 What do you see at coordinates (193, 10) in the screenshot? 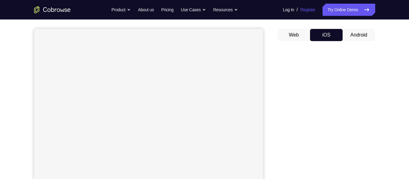
I see `button: Use Cases` at bounding box center [193, 10].